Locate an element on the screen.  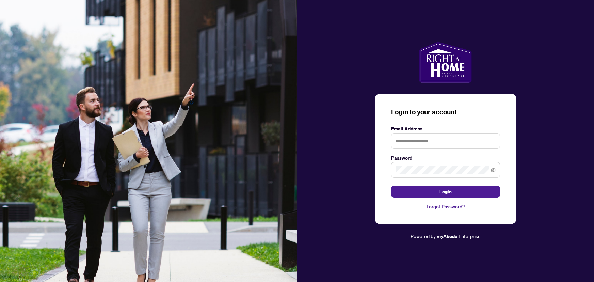
span: eye-invisible is located at coordinates (493, 170).